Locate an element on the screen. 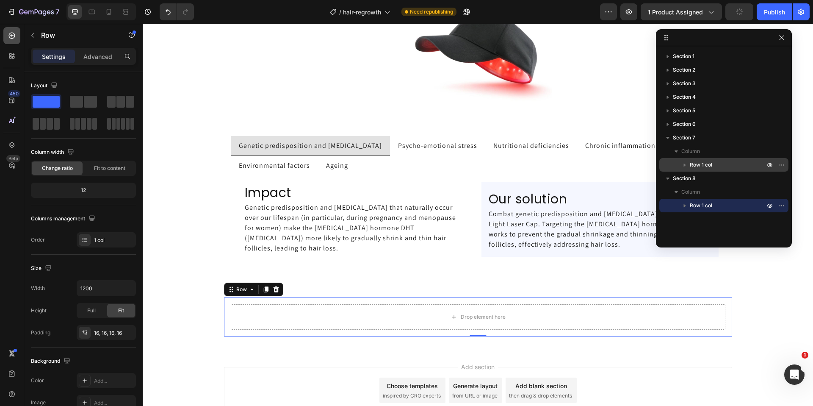 The width and height of the screenshot is (813, 406). p: Chronic inflammation is located at coordinates (478, 122).